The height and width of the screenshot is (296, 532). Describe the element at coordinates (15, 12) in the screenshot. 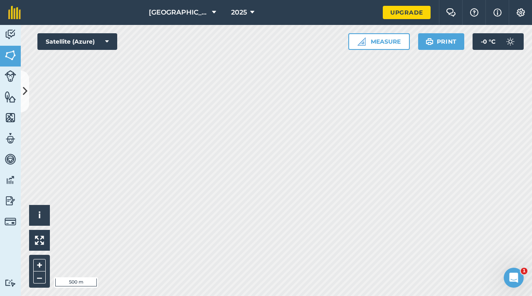

I see `img: fieldmargin Logo` at that location.